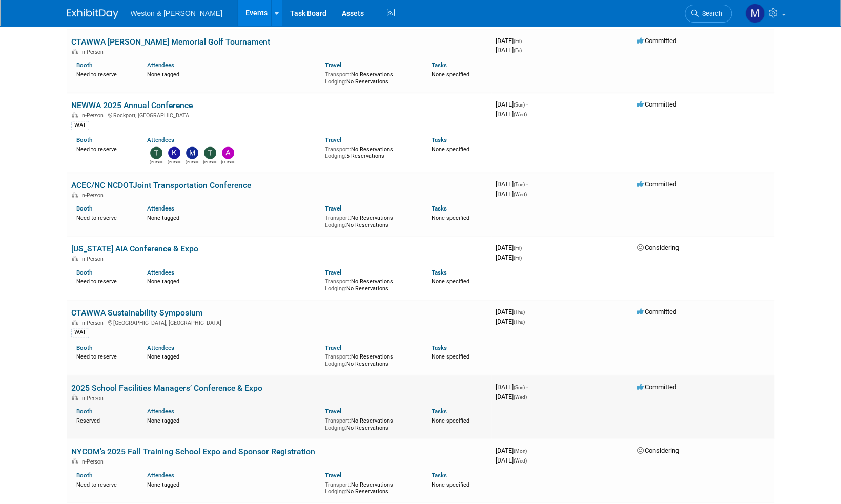 The width and height of the screenshot is (841, 504). Describe the element at coordinates (210, 153) in the screenshot. I see `img: Tara McManus` at that location.